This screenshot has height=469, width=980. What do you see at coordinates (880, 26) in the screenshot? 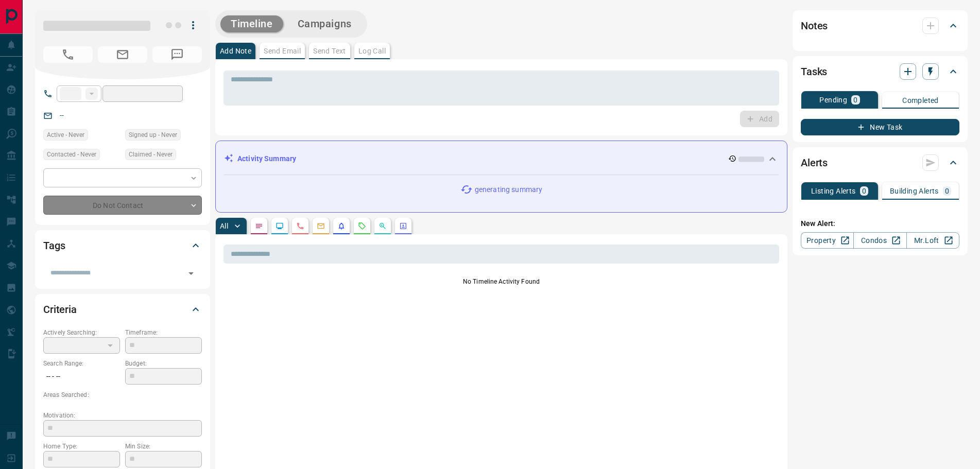
I see `div: Notes` at bounding box center [880, 26].